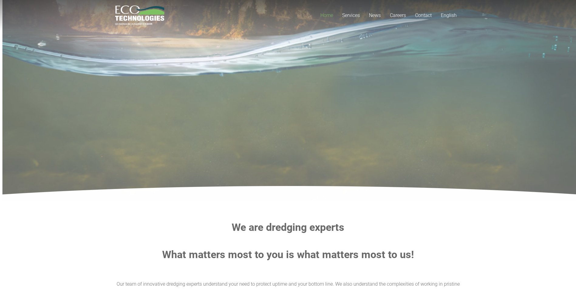  I want to click on strong: We are dredging experts, so click(288, 228).